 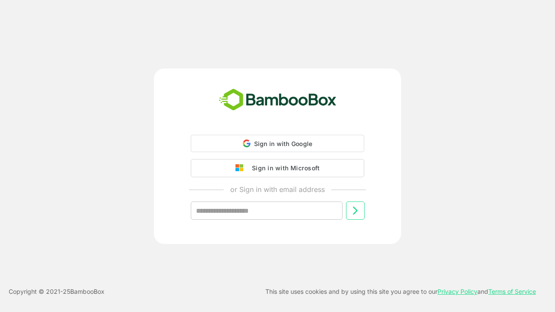 What do you see at coordinates (512, 292) in the screenshot?
I see `a: Terms of Service` at bounding box center [512, 292].